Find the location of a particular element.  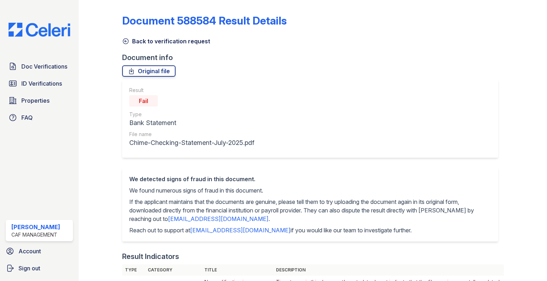

th: Category is located at coordinates (173, 270).